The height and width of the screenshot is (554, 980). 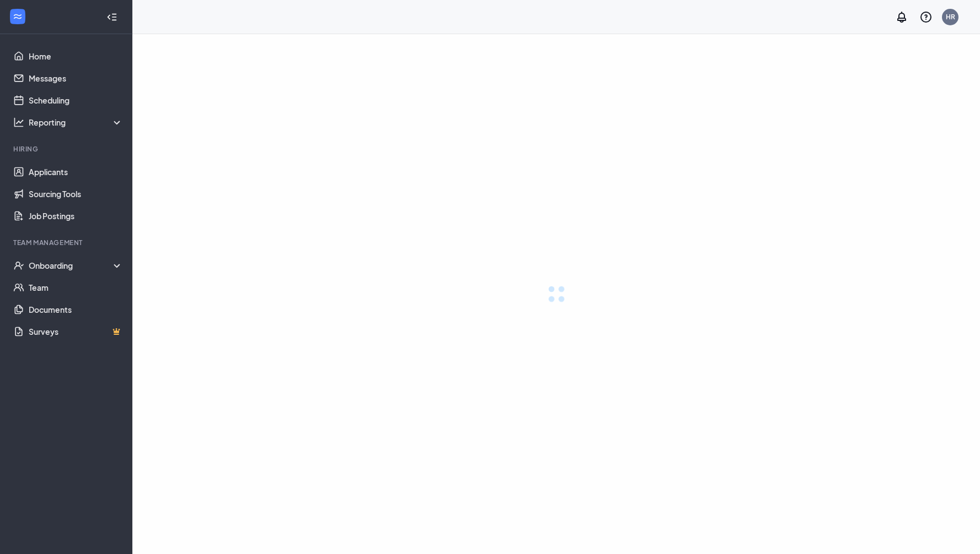 What do you see at coordinates (75, 216) in the screenshot?
I see `a: Job Postings` at bounding box center [75, 216].